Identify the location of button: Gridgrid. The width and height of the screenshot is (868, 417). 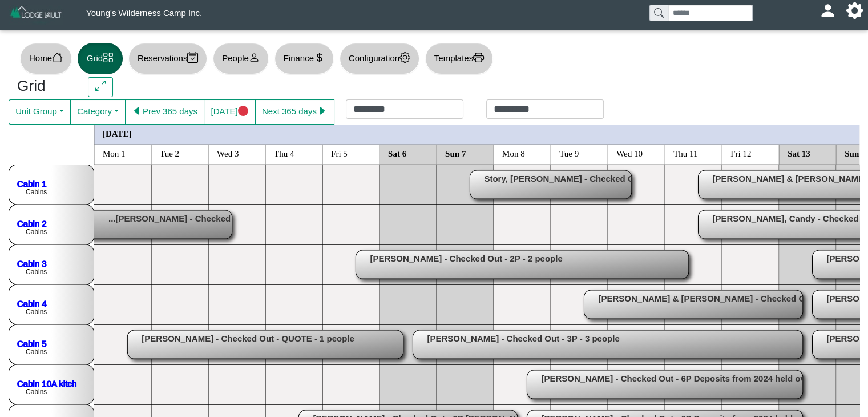
(100, 59).